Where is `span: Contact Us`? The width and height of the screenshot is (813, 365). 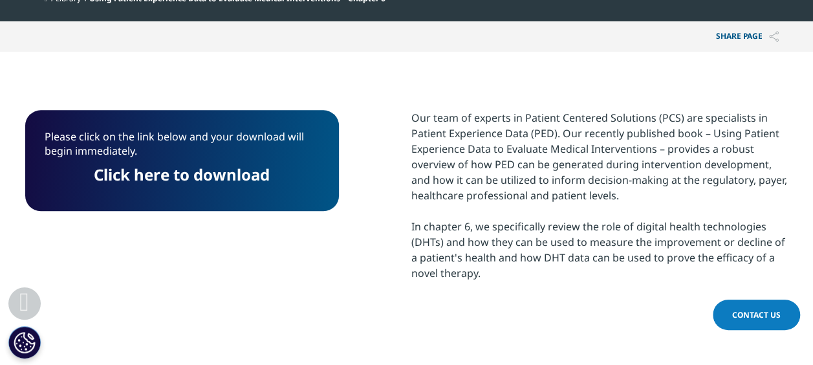
span: Contact Us is located at coordinates (756, 314).